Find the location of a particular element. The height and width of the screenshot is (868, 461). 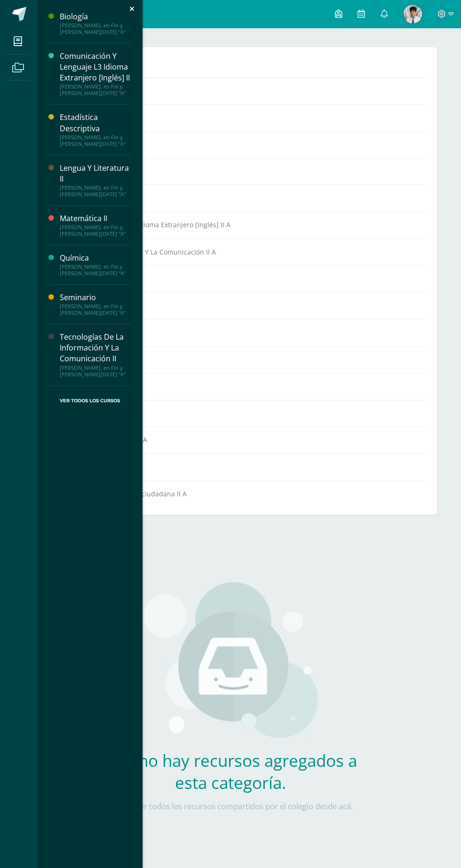

div: Lengua Y Literatura II is located at coordinates (96, 173).